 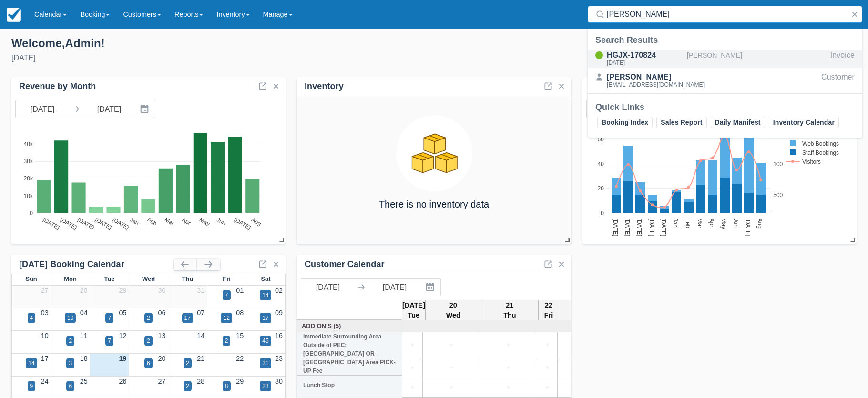 I want to click on span: Wed, so click(x=148, y=278).